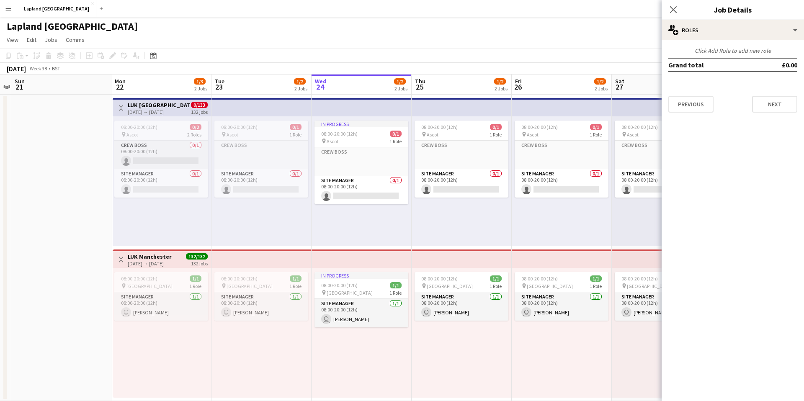  What do you see at coordinates (691, 104) in the screenshot?
I see `button: Previous` at bounding box center [691, 104].